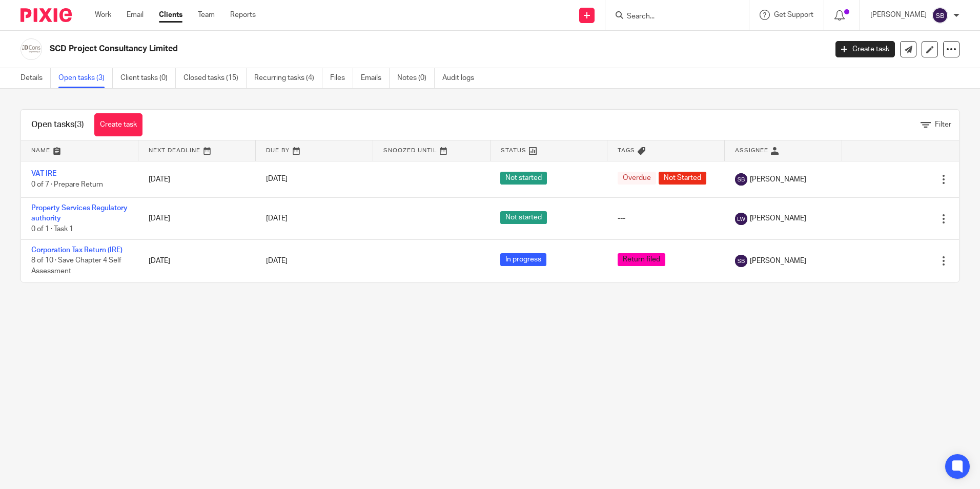  Describe the element at coordinates (627, 150) in the screenshot. I see `span: Tags` at that location.